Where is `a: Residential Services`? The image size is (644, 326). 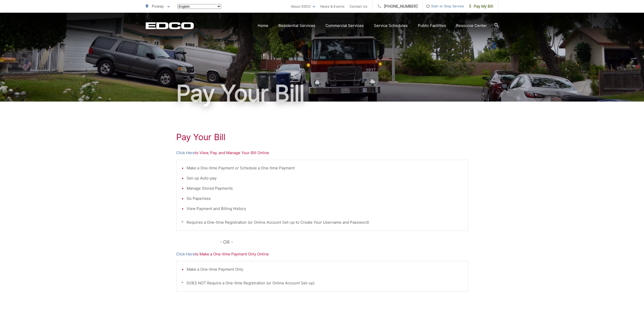 a: Residential Services is located at coordinates (297, 26).